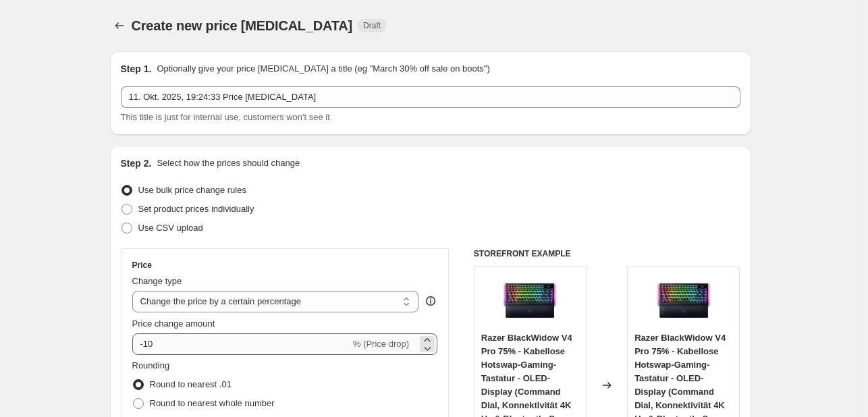 The image size is (868, 417). What do you see at coordinates (142, 265) in the screenshot?
I see `h3: Price` at bounding box center [142, 265].